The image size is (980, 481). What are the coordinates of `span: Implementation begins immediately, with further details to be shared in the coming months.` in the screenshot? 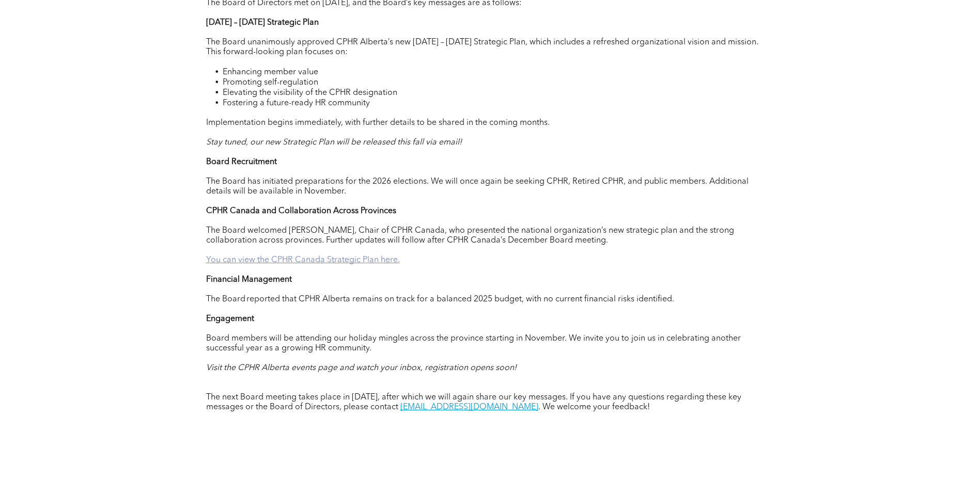 It's located at (377, 123).